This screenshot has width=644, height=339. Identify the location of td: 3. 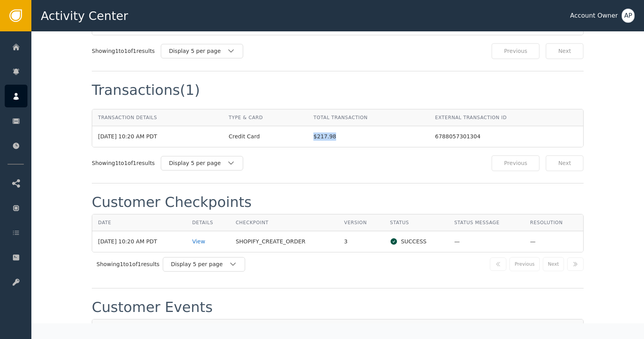
(362, 242).